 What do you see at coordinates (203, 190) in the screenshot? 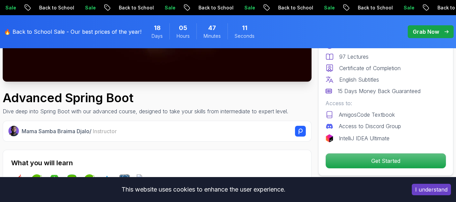
I see `div: This website uses cookies to enhance the user experience.` at bounding box center [203, 190].